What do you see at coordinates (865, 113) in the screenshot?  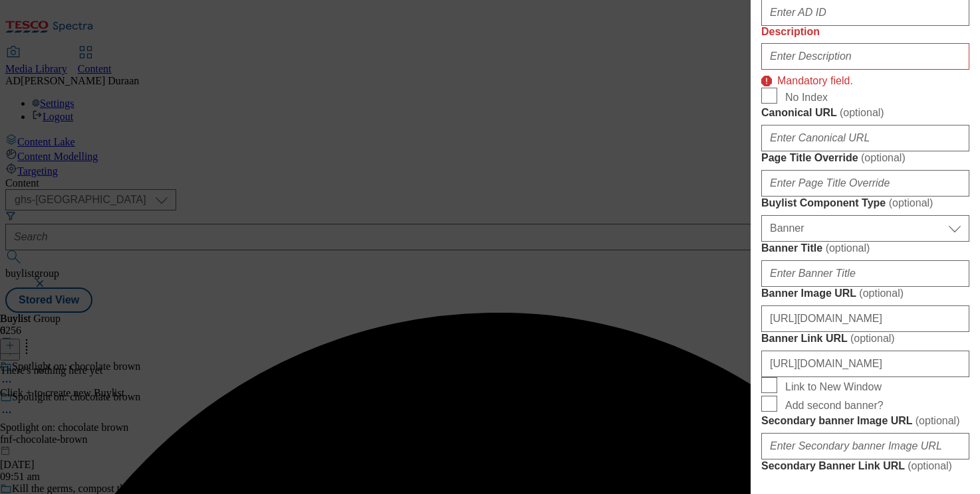 I see `label: Canonical URL` at bounding box center [865, 113].